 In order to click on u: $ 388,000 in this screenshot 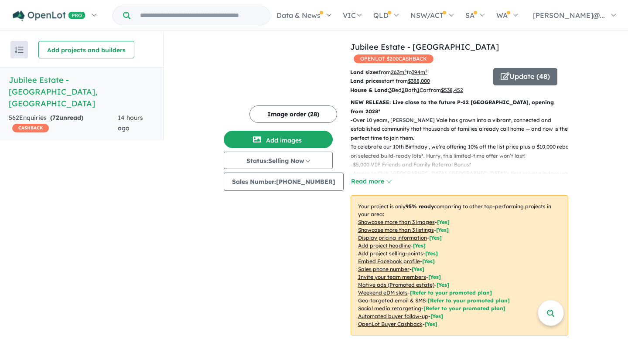, I will do `click(419, 81)`.